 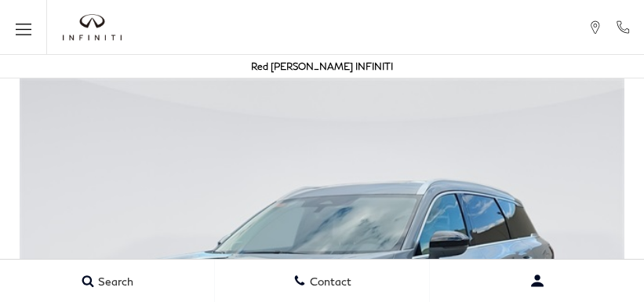 I want to click on button: Open user profile menu, so click(x=537, y=280).